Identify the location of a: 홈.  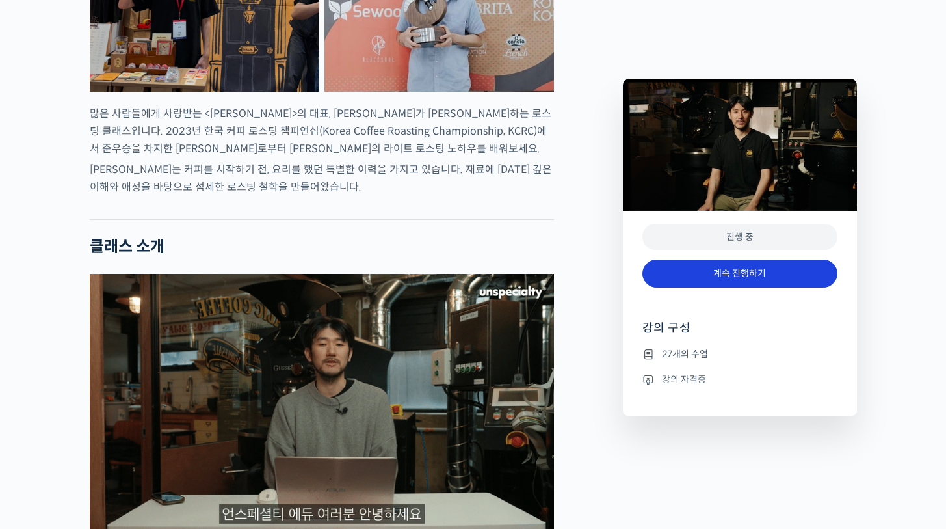
(45, 429).